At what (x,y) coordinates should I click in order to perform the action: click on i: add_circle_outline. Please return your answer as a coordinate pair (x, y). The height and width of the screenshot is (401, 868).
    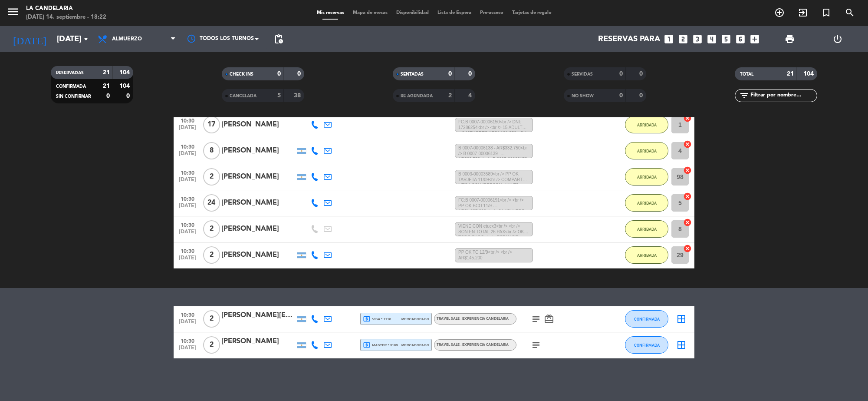
    Looking at the image, I should click on (780, 12).